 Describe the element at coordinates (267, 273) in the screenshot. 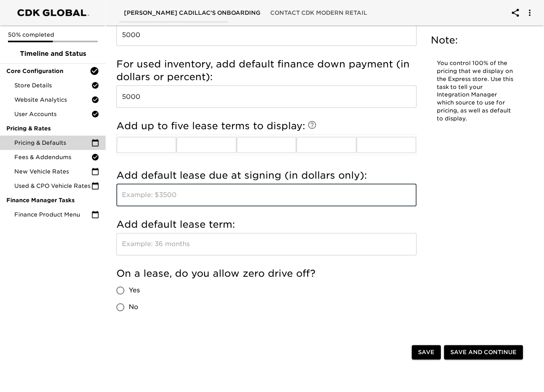

I see `h5: On a lease, do you allow zero drive off?` at that location.